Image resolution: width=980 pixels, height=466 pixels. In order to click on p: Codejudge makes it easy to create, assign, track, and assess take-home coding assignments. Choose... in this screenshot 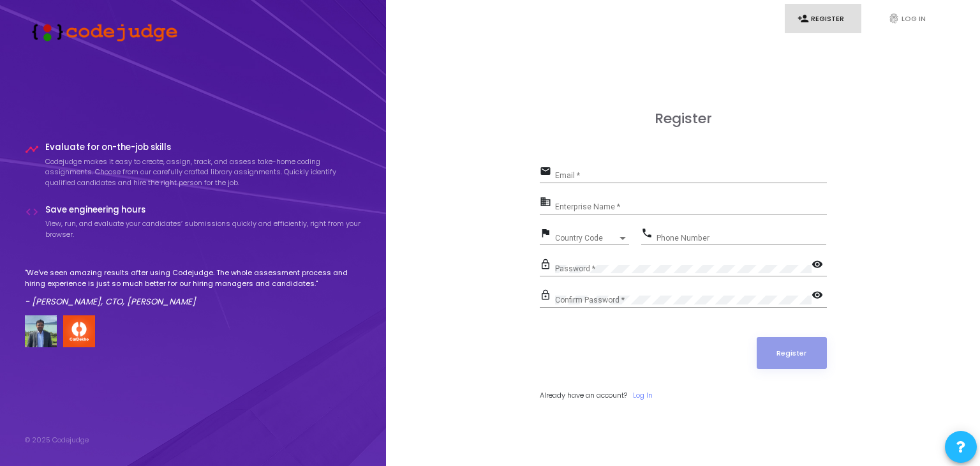, I will do `click(203, 172)`.